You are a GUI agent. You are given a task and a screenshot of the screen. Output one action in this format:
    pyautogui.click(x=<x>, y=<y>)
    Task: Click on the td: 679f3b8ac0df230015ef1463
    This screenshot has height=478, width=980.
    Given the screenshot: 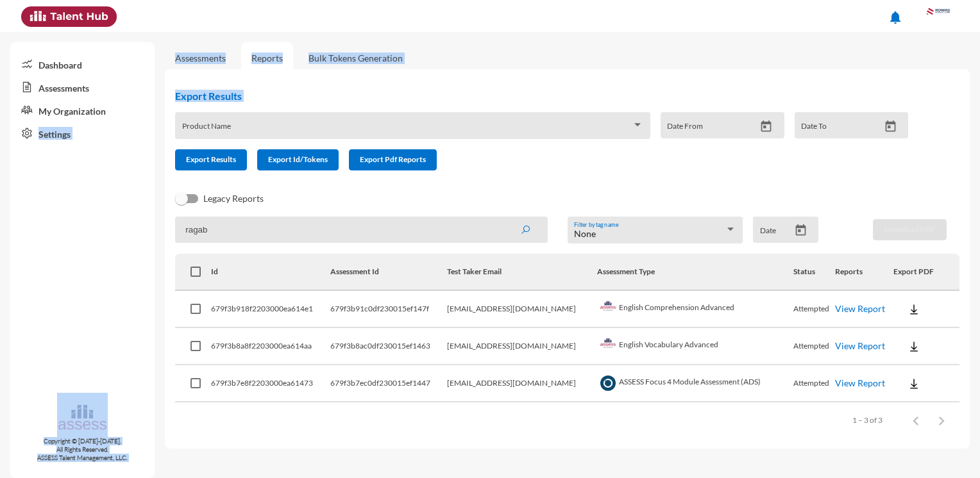 What is the action you would take?
    pyautogui.click(x=389, y=347)
    